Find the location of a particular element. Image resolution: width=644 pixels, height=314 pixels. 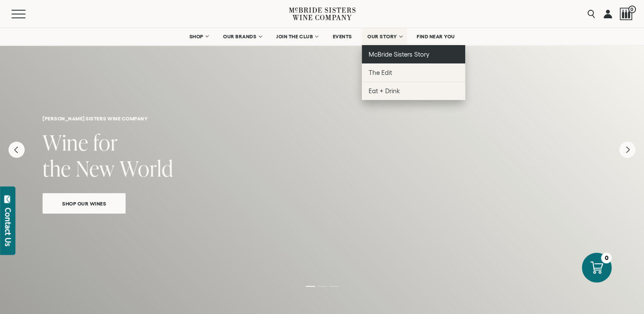

span: Eat + Drink is located at coordinates (384, 91).